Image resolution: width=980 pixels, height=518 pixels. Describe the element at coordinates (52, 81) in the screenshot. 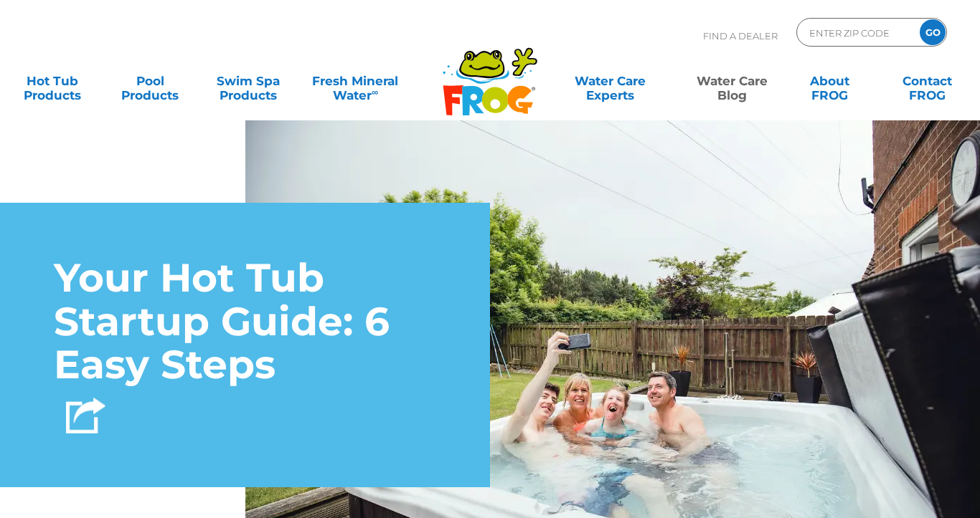

I see `a: Hot TubProducts` at that location.